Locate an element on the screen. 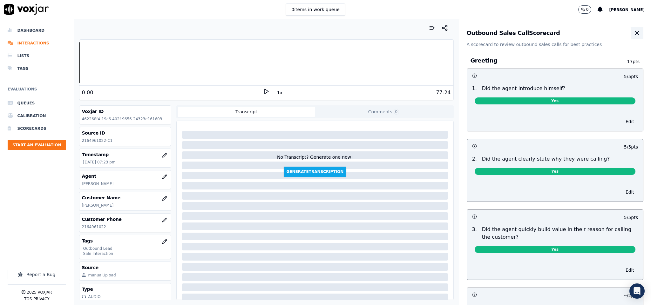 The width and height of the screenshot is (651, 305). p: 462268f4-19c6-402f-9656-24323e161603 is located at coordinates (125, 119).